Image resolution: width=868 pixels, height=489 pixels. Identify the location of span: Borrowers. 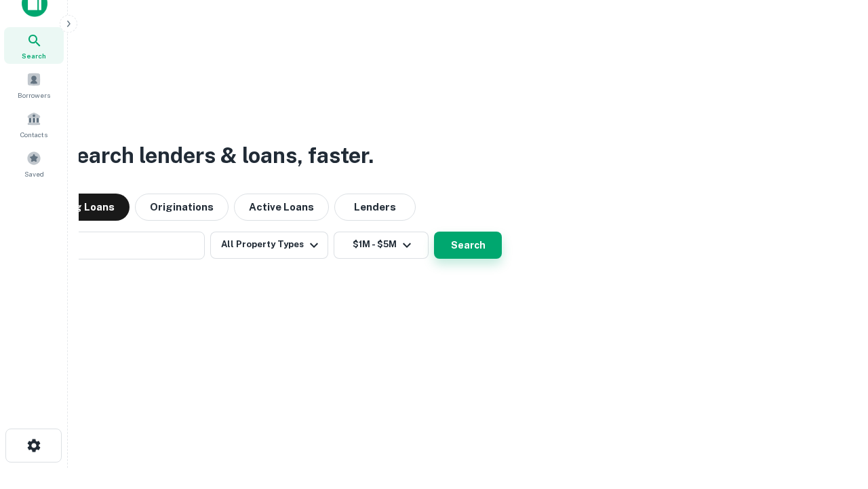
(34, 95).